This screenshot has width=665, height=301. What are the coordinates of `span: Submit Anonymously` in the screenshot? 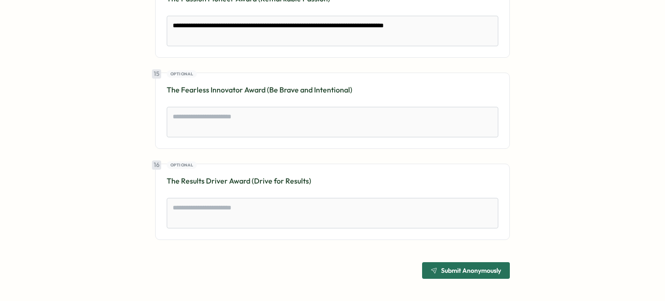 It's located at (471, 270).